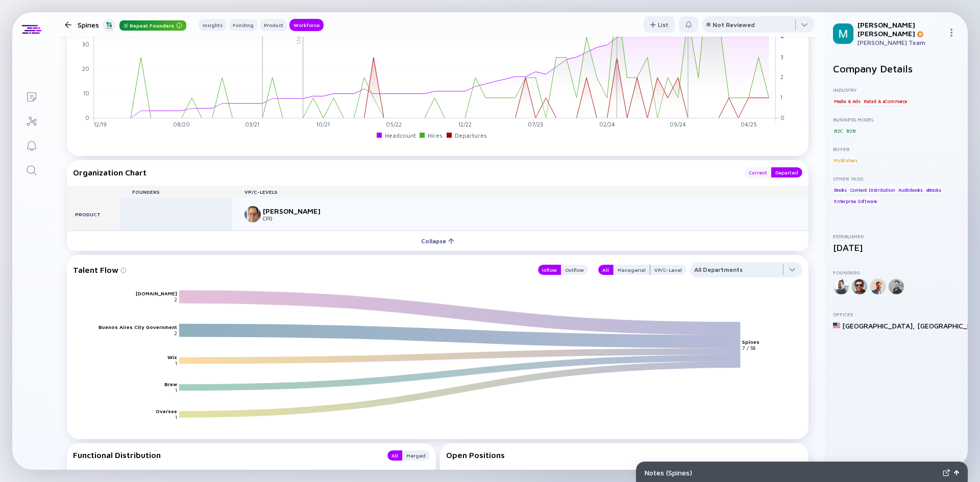 The height and width of the screenshot is (482, 980). What do you see at coordinates (956, 473) in the screenshot?
I see `img: Open Notes` at bounding box center [956, 473].